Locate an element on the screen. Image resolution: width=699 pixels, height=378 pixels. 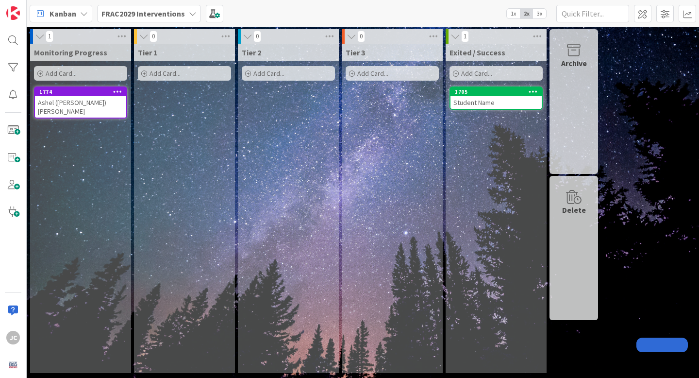
span: 3x is located at coordinates (539, 14).